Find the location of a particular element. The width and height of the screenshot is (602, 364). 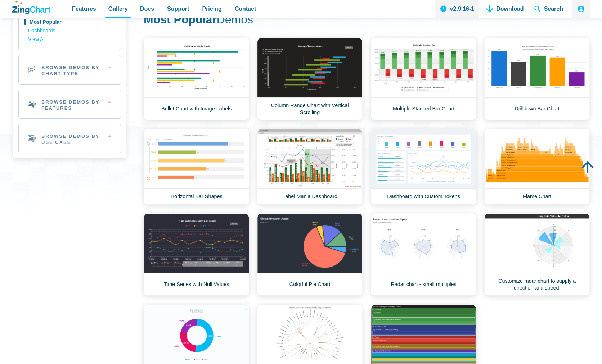

span: Features is located at coordinates (84, 9).